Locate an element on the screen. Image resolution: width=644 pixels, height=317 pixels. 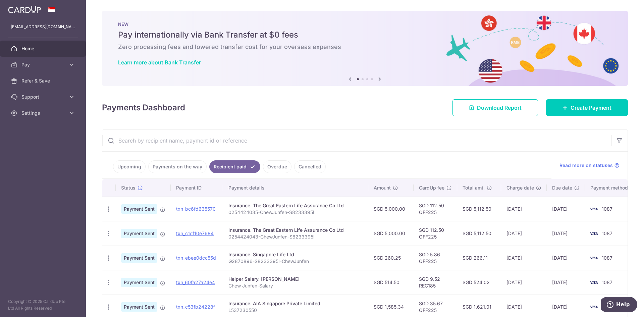
div: Insurance. Singapore Life Ltd is located at coordinates (296, 255).